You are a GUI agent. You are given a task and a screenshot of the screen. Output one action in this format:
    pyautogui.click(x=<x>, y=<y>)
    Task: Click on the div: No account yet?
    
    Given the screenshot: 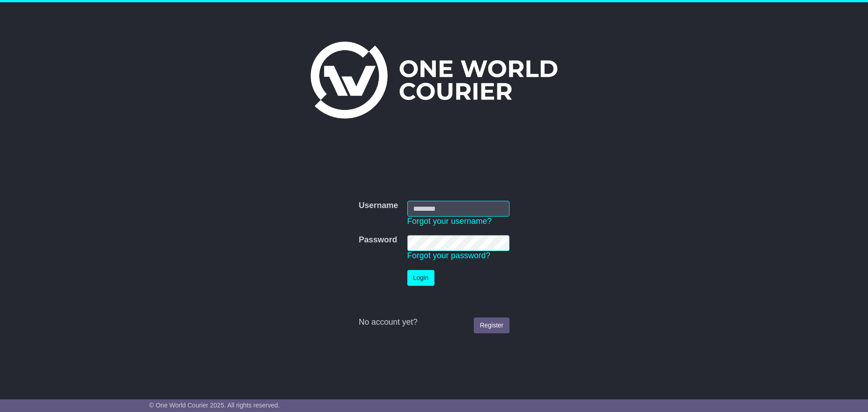 What is the action you would take?
    pyautogui.click(x=434, y=322)
    